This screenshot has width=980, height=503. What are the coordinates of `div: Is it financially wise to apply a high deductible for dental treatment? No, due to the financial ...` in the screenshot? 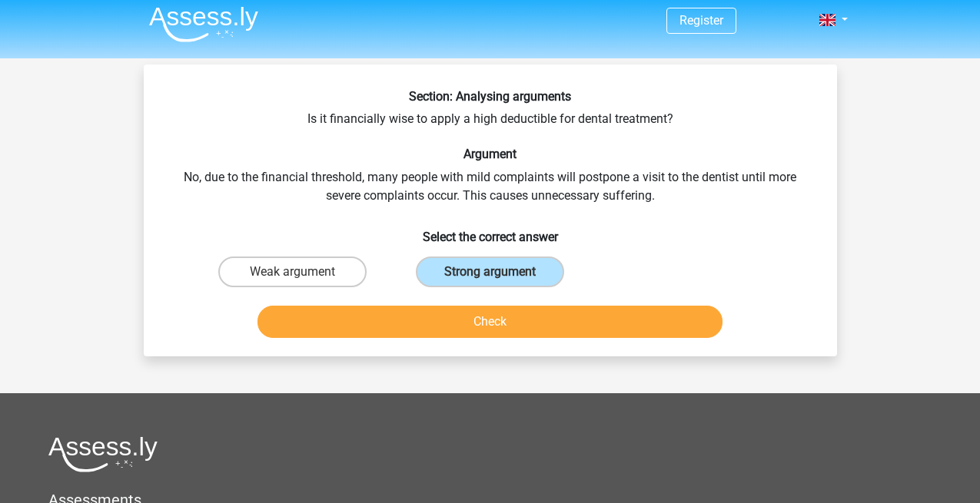 It's located at (490, 217).